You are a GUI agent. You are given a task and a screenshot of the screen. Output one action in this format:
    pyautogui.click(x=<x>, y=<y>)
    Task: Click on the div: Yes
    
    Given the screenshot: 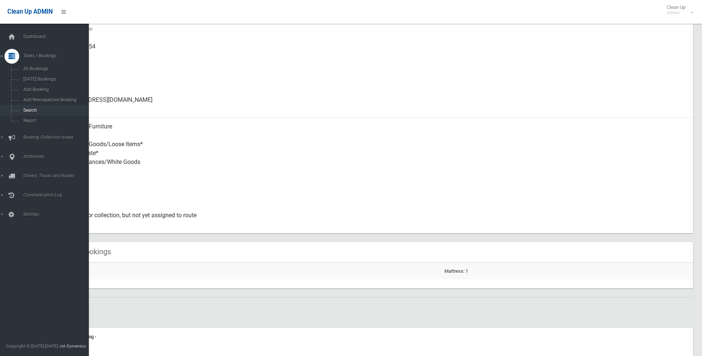 What is the action you would take?
    pyautogui.click(x=373, y=193)
    